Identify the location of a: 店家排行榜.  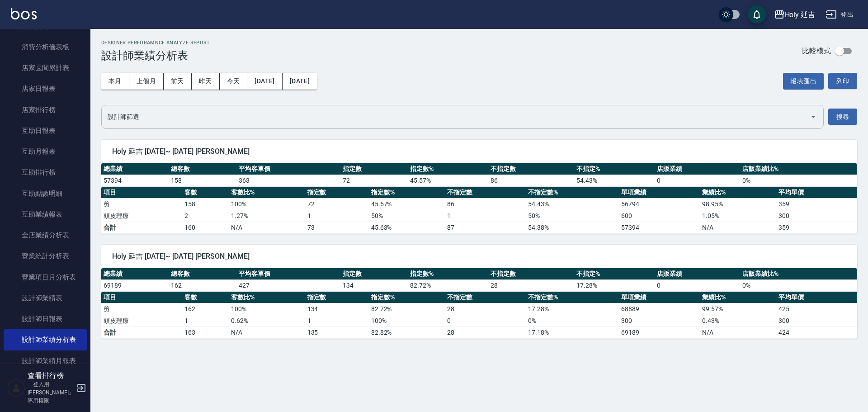
(45, 110).